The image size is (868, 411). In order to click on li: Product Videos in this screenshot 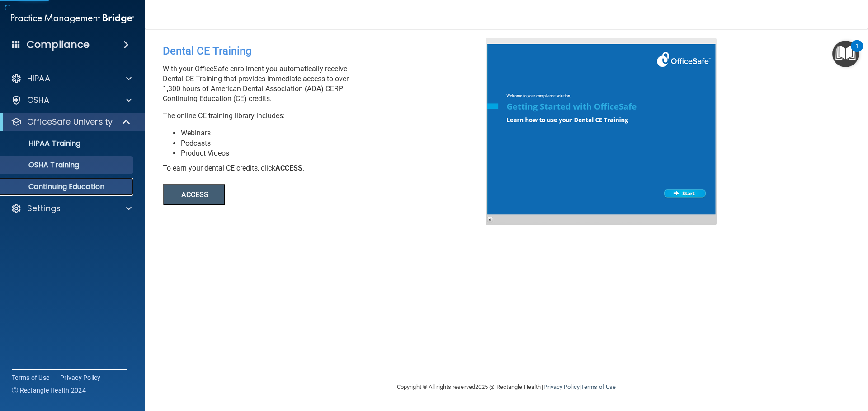, I will do `click(337, 153)`.